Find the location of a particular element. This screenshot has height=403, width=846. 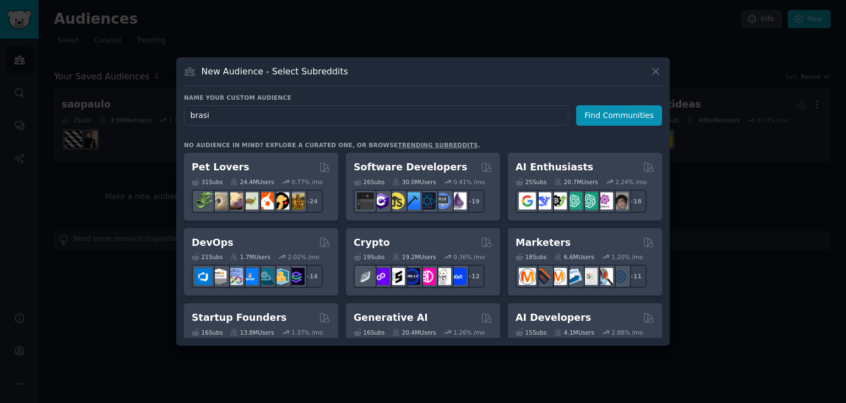

img: Emailmarketing is located at coordinates (574, 276).